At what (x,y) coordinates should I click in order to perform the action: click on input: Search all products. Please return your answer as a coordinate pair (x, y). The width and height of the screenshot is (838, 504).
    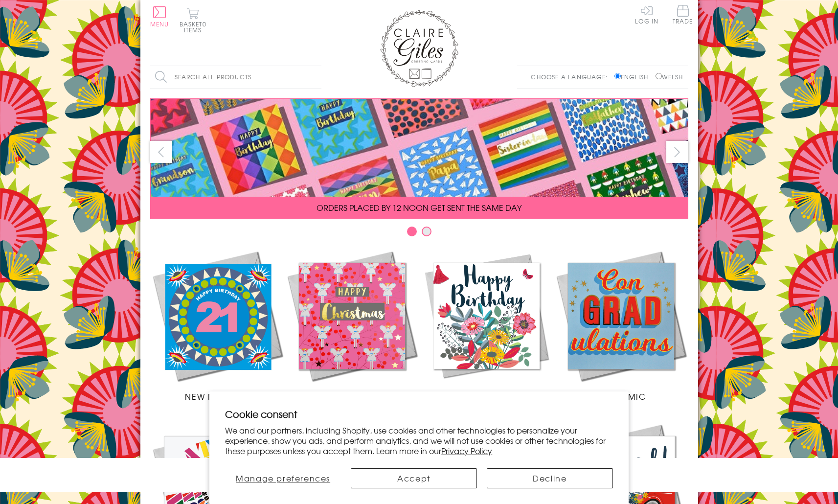
    Looking at the image, I should click on (235, 77).